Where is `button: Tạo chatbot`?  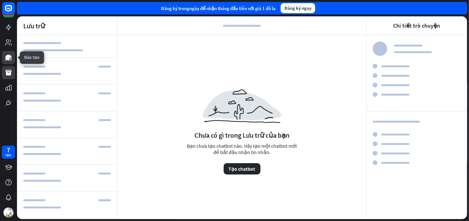
button: Tạo chatbot is located at coordinates (242, 169).